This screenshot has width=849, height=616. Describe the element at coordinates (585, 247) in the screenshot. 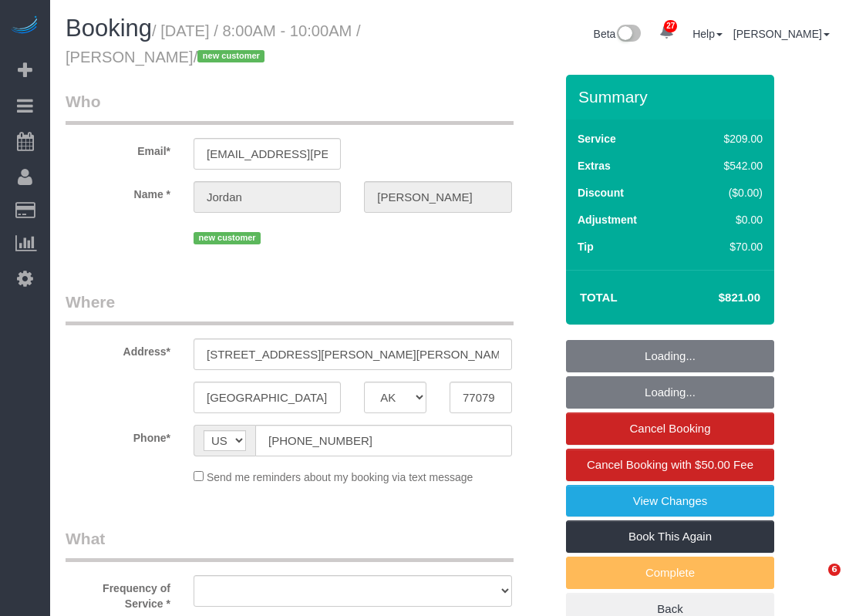

I see `label: Tip` at that location.